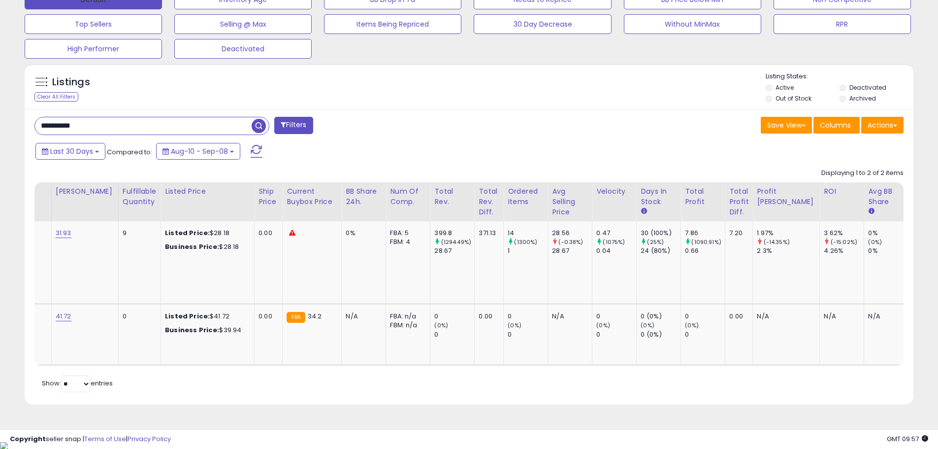 This screenshot has width=938, height=449. Describe the element at coordinates (703, 197) in the screenshot. I see `div: Total Profit` at that location.